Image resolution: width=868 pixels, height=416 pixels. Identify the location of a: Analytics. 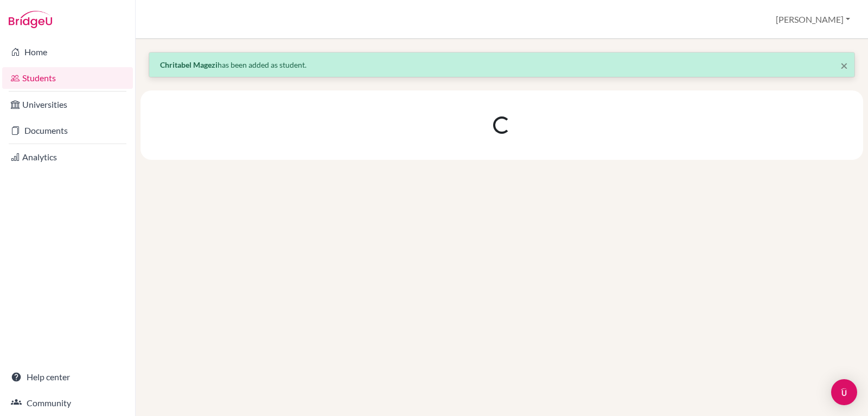
(68, 157).